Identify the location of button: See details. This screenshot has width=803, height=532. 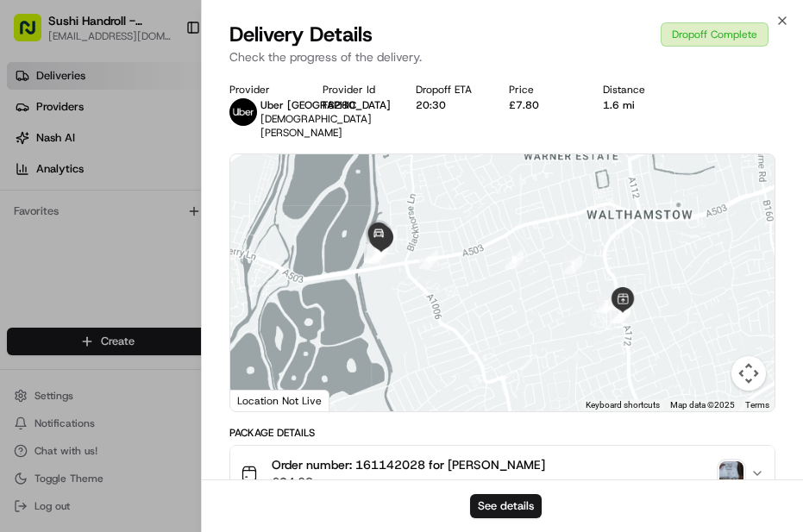
(505, 506).